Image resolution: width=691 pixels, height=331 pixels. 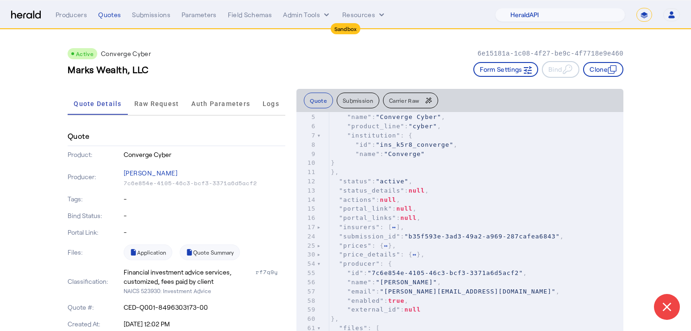 I want to click on p: Tags:, so click(x=94, y=199).